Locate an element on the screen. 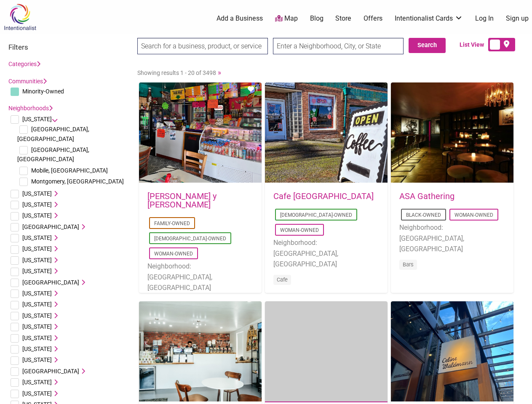 The height and width of the screenshot is (404, 532). a: Cafe is located at coordinates (282, 280).